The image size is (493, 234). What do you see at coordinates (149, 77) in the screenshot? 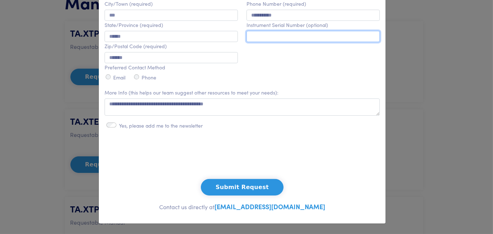
I see `label: Phone` at bounding box center [149, 77].